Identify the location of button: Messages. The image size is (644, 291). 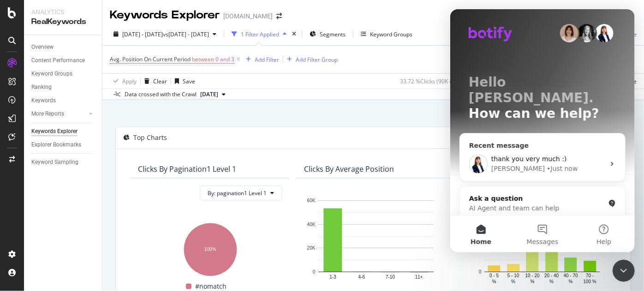
(92, 225).